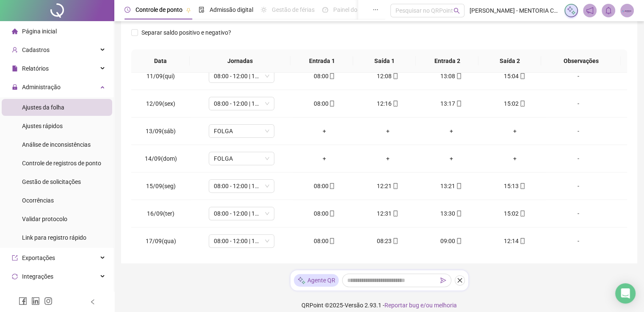 The image size is (644, 312). I want to click on img: 83437, so click(627, 11).